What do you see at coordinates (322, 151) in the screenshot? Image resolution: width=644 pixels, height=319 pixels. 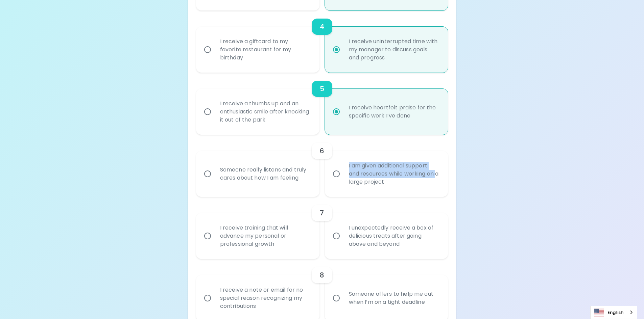 I see `h6: 6` at bounding box center [322, 151].